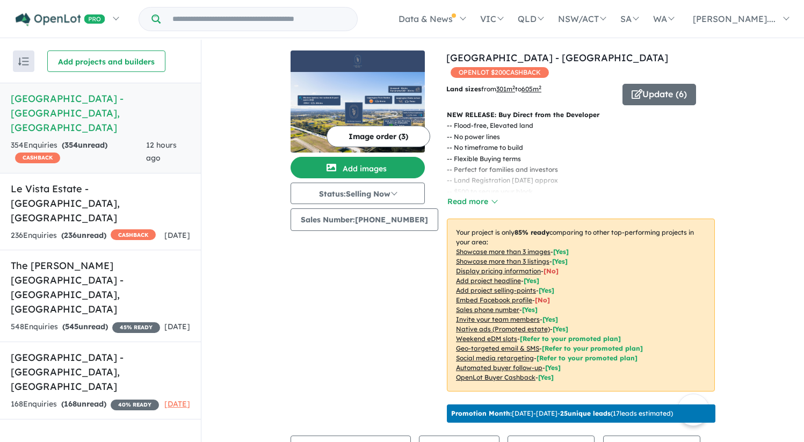 Image resolution: width=804 pixels, height=442 pixels. What do you see at coordinates (585, 126) in the screenshot?
I see `p: - - Flood-free, Elevated land` at bounding box center [585, 126].